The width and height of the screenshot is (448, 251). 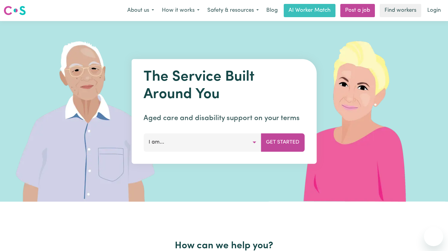 I want to click on p: Aged care and disability support on your terms, so click(x=224, y=118).